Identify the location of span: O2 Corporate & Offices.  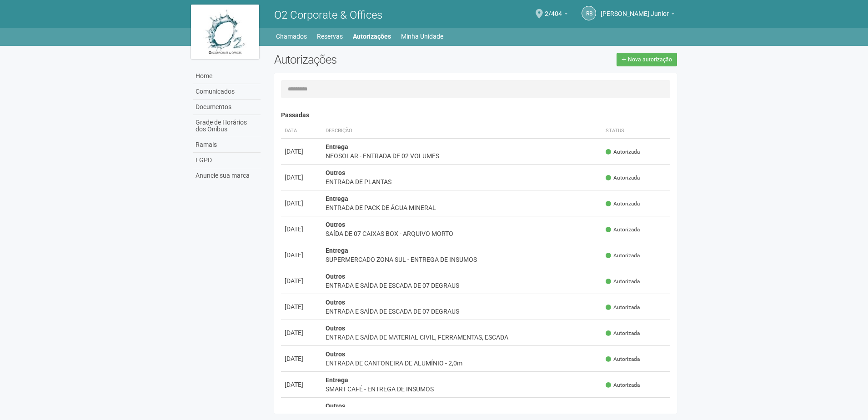
(329, 15).